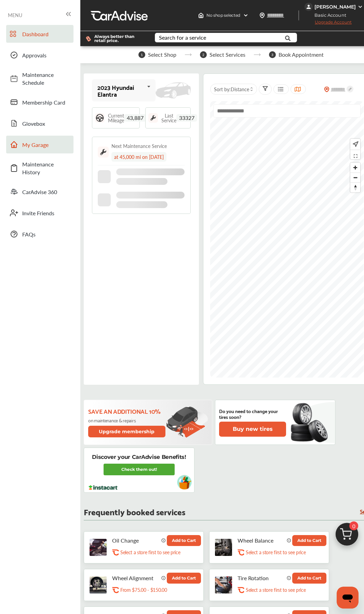 This screenshot has height=614, width=364. I want to click on p: Oil Change, so click(135, 541).